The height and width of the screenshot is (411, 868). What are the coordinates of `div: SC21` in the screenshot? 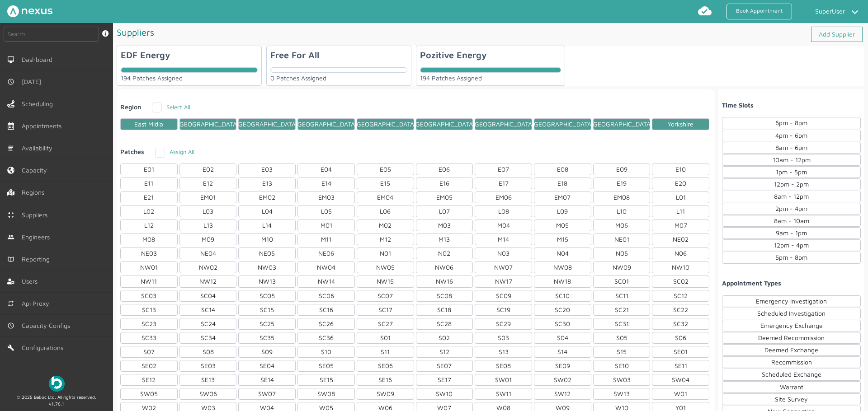 It's located at (622, 310).